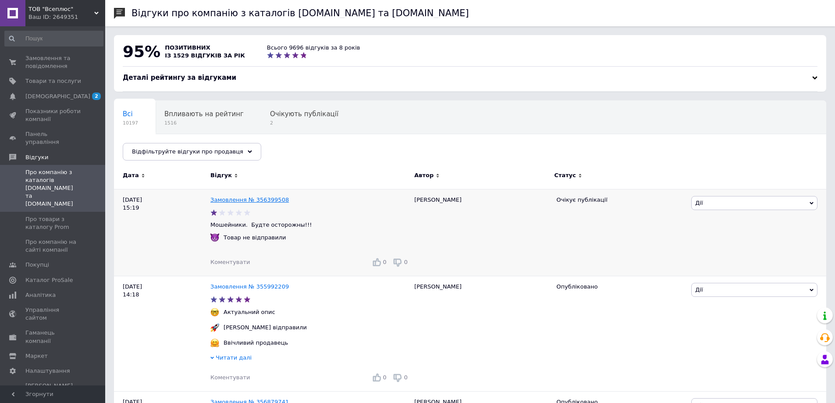  What do you see at coordinates (48, 371) in the screenshot?
I see `span: Налаштування` at bounding box center [48, 371].